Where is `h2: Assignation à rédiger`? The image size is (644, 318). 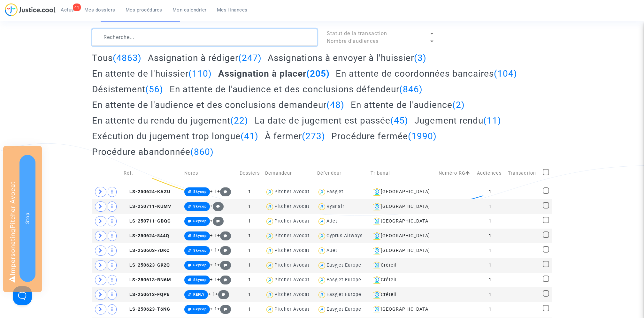
h2: Assignation à rédiger is located at coordinates (205, 58).